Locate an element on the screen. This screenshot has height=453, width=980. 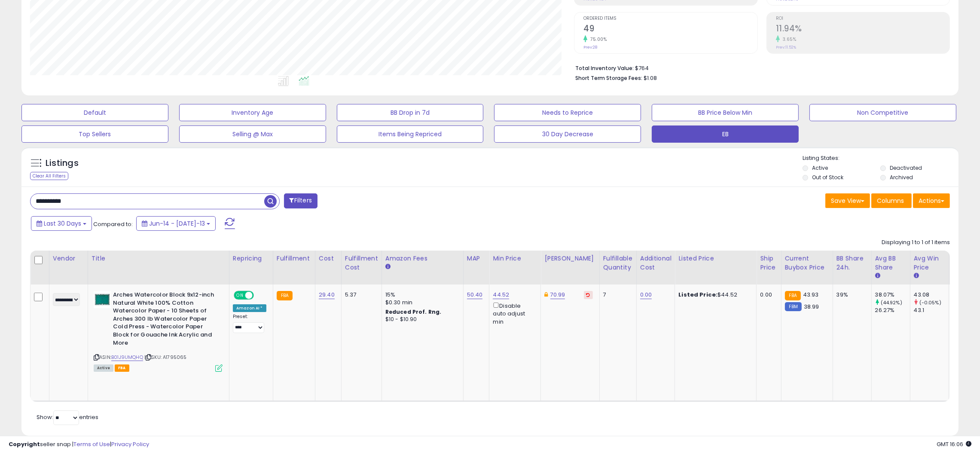
div: Disable auto adjust min is located at coordinates (514, 313).